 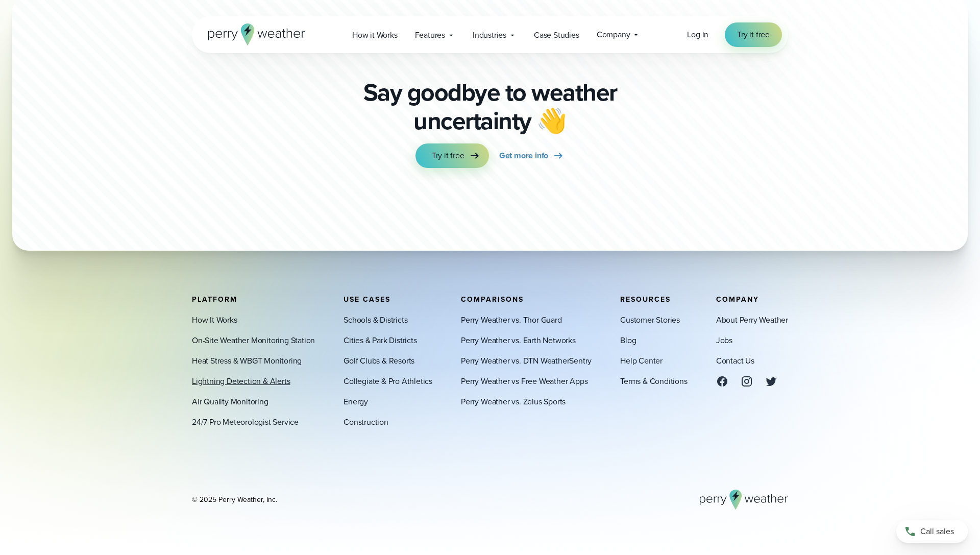 What do you see at coordinates (698, 35) in the screenshot?
I see `a: Log in` at bounding box center [698, 35].